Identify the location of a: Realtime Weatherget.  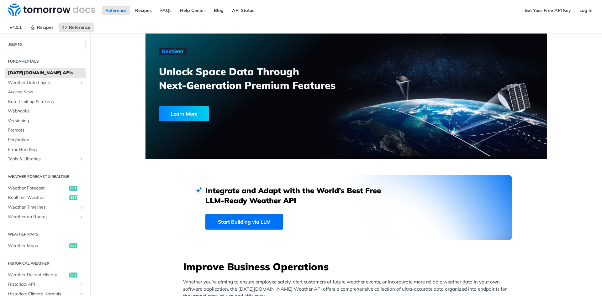
(45, 198).